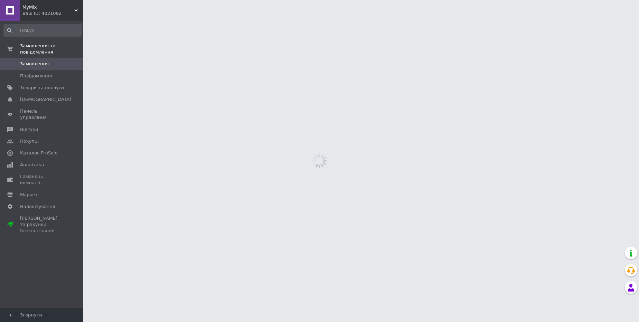 The width and height of the screenshot is (639, 322). I want to click on span: Гаманець компанії, so click(42, 180).